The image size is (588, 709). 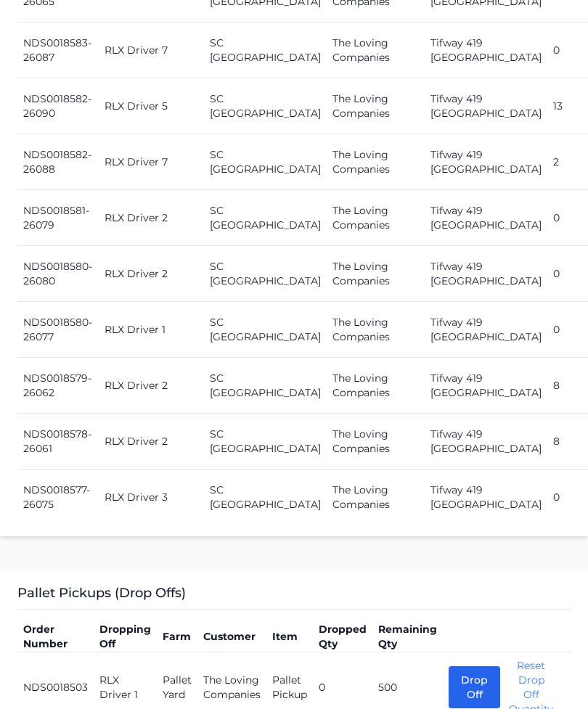 What do you see at coordinates (232, 638) in the screenshot?
I see `th: Customer` at bounding box center [232, 638].